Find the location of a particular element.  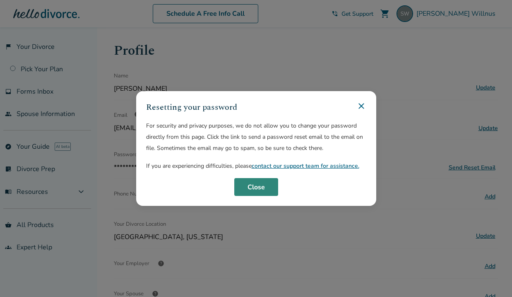

p: If you are experiencing difficulties, please is located at coordinates (256, 166).